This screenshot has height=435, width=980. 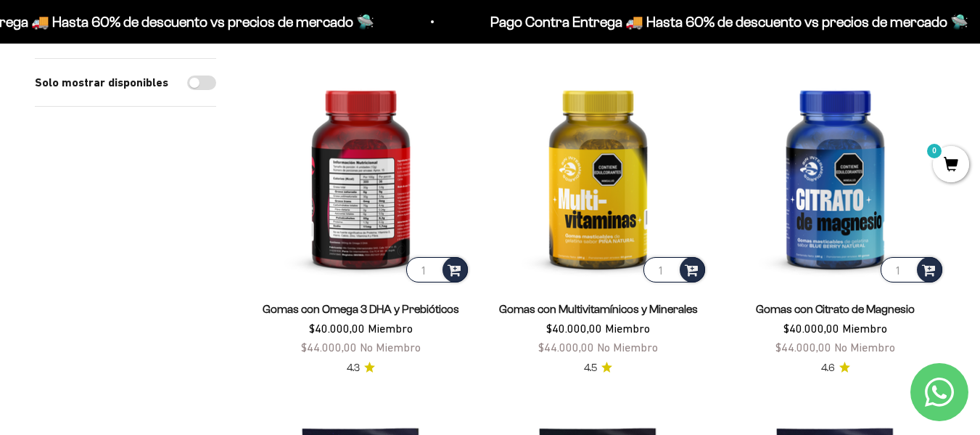 What do you see at coordinates (361, 175) in the screenshot?
I see `img: Gomas con Omega 3 DHA y Prebióticos` at bounding box center [361, 175].